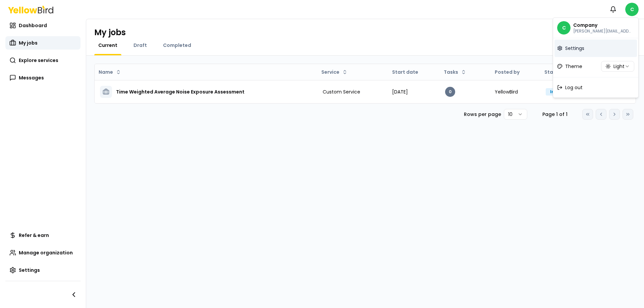  What do you see at coordinates (603, 31) in the screenshot?
I see `p: brian.bay@nva.com` at bounding box center [603, 31].